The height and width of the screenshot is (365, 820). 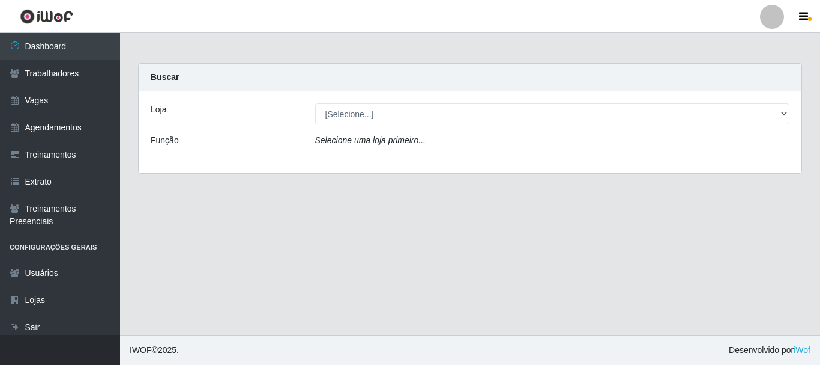 I want to click on a: iWof, so click(x=802, y=350).